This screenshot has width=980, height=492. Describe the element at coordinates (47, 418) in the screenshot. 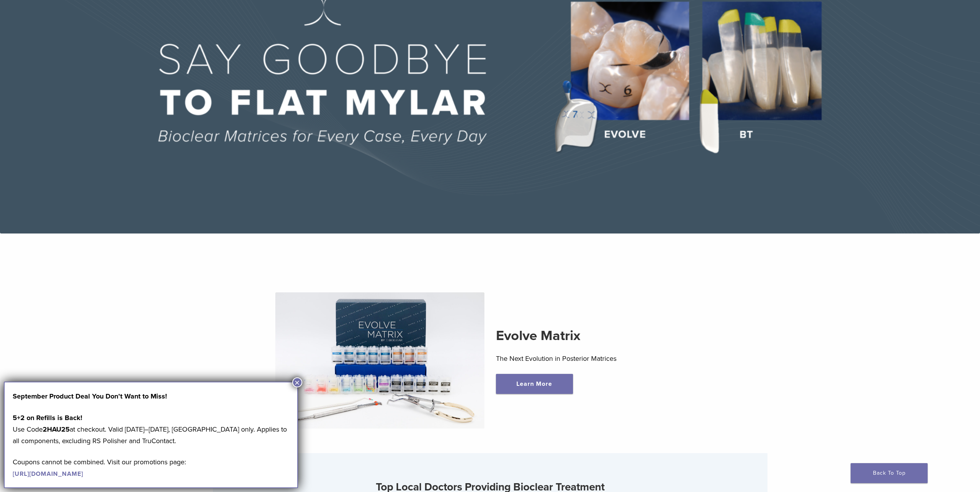

I see `strong: 5+2 on Refills is Back!` at that location.